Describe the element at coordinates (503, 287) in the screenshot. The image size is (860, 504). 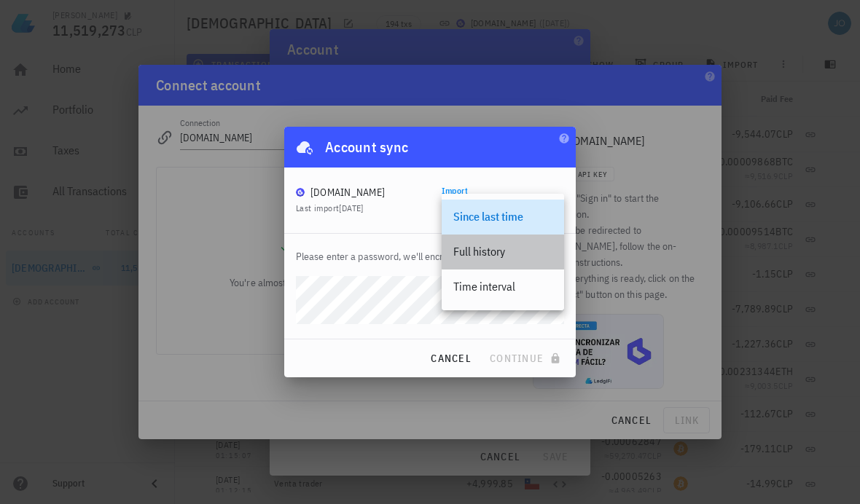
I see `div: Time interval` at that location.